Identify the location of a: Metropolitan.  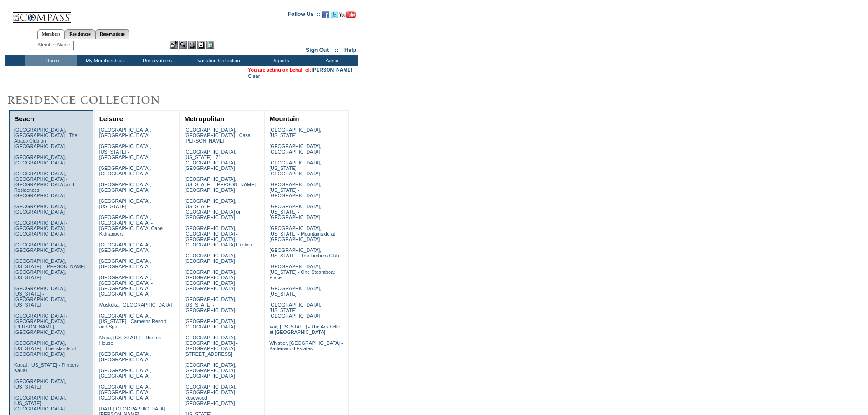
(205, 119).